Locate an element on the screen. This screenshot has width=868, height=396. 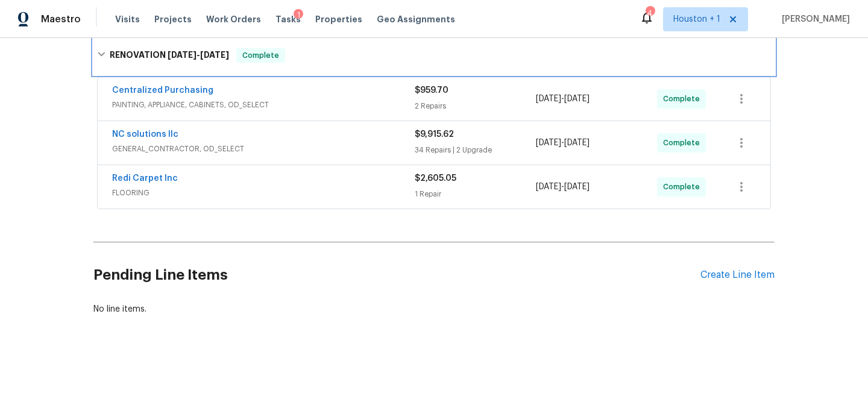
span: Visits is located at coordinates (128, 20).